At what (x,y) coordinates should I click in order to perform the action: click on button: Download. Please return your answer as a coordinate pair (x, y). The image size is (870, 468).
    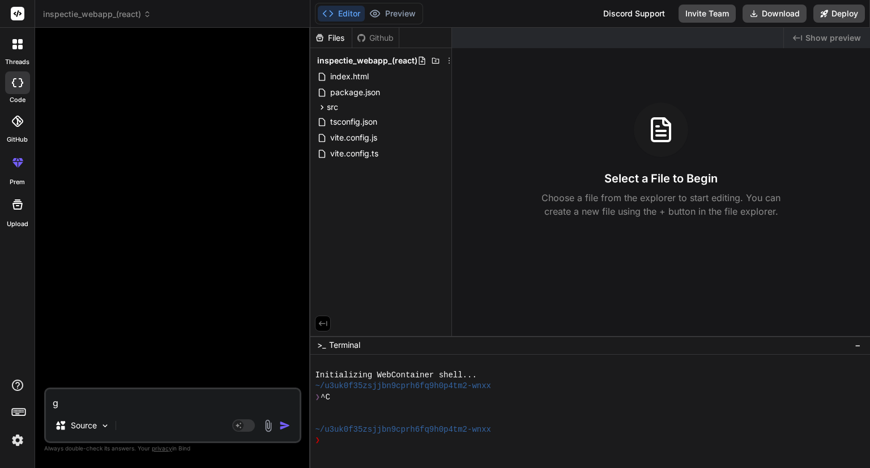
    Looking at the image, I should click on (774, 14).